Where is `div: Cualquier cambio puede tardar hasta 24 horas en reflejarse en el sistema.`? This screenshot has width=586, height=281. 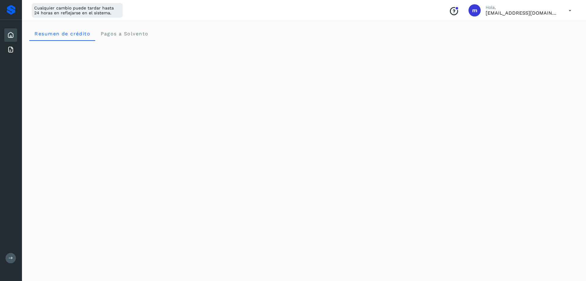
div: Cualquier cambio puede tardar hasta 24 horas en reflejarse en el sistema. is located at coordinates (77, 10).